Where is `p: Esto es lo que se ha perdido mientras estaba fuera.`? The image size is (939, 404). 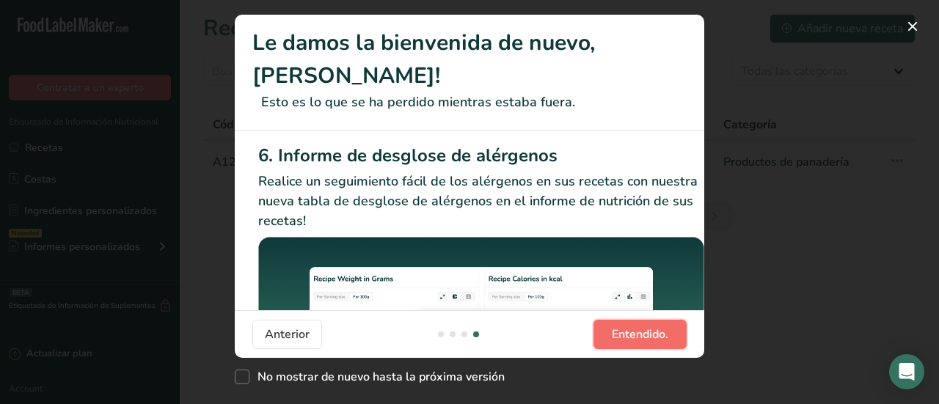
p: Esto es lo que se ha perdido mientras estaba fuera. is located at coordinates (470, 102).